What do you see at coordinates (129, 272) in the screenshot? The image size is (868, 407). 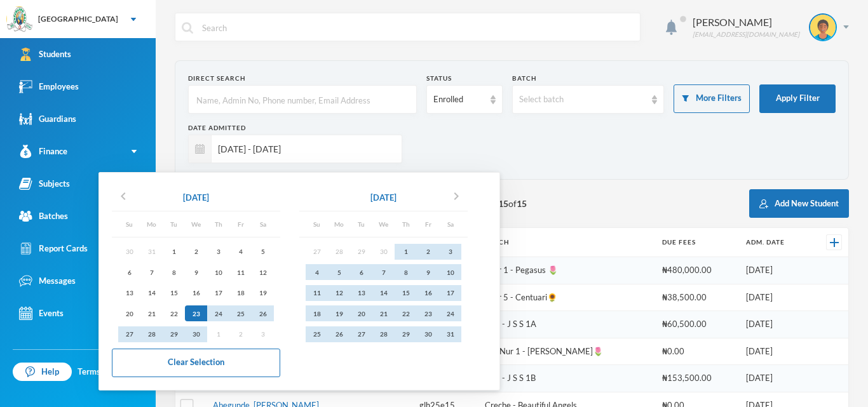 I see `div: 6` at bounding box center [129, 272].